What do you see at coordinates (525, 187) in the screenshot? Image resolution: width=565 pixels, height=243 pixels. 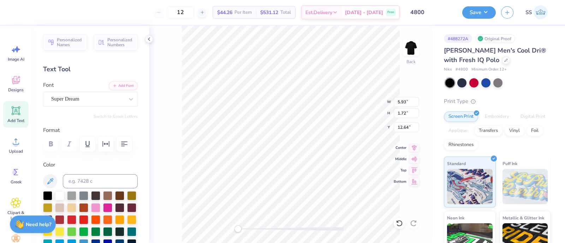 I see `img: Puff Ink` at bounding box center [525, 187].